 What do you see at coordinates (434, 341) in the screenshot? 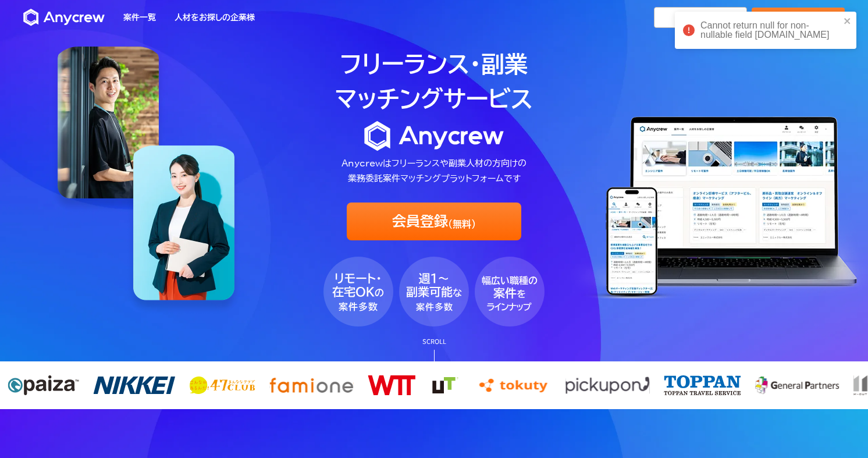
I see `p: SCROLL` at bounding box center [434, 341].